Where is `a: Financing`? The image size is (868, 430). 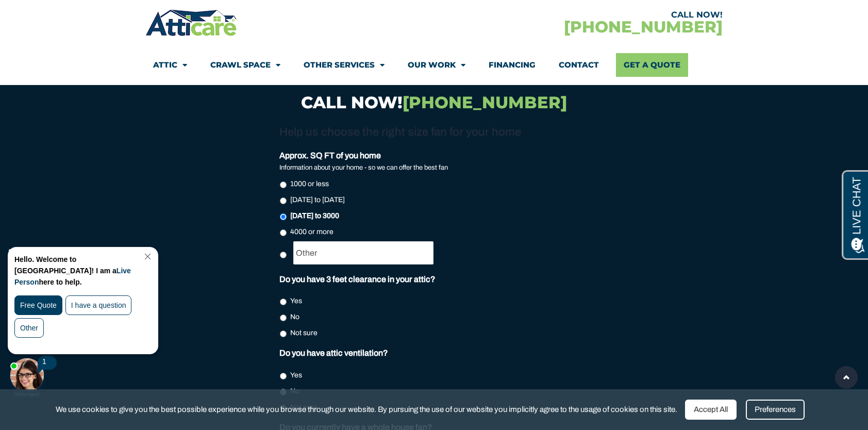 a: Financing is located at coordinates (512, 65).